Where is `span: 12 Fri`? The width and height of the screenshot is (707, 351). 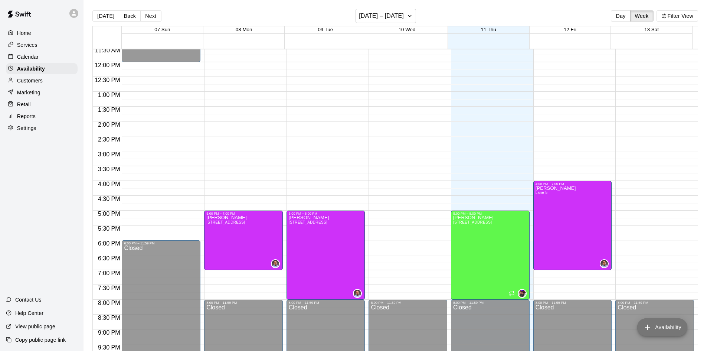 span: 12 Fri is located at coordinates (570, 29).